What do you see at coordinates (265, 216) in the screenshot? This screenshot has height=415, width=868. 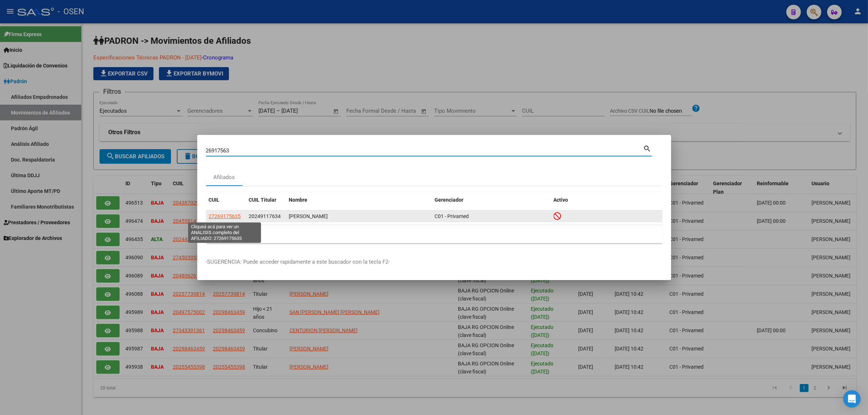 I see `span: 20249117634` at bounding box center [265, 216].